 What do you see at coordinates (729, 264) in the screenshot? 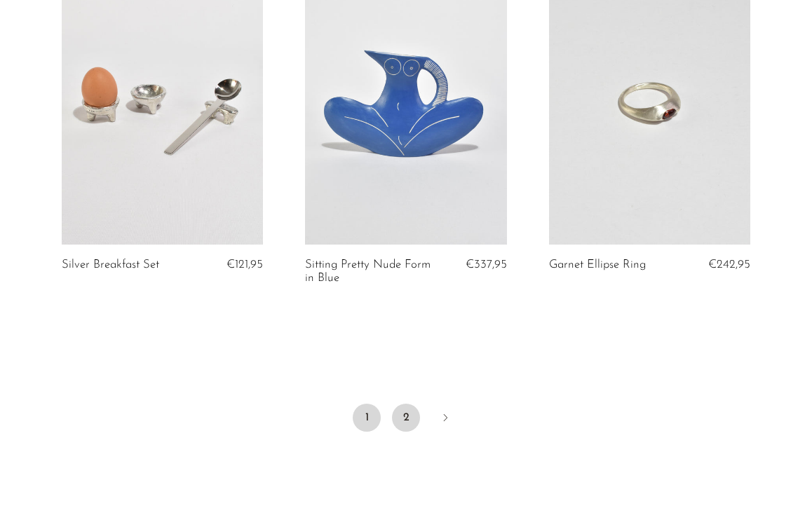
I see `span: €242,95` at bounding box center [729, 264].